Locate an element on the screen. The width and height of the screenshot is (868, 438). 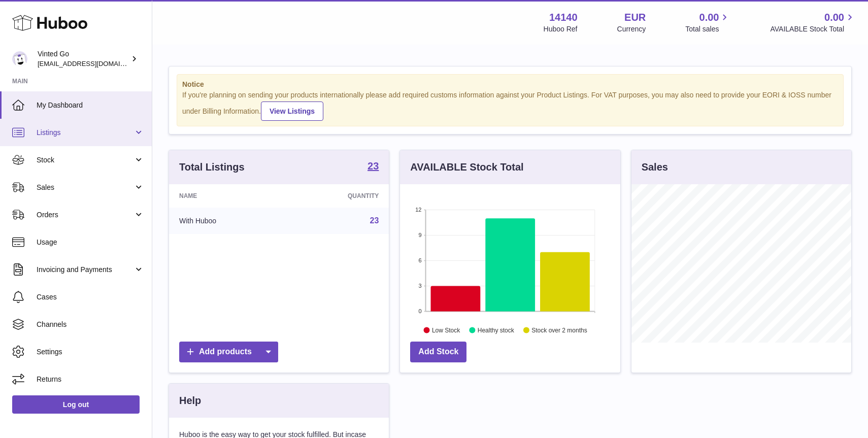
span: Stock is located at coordinates (85, 160).